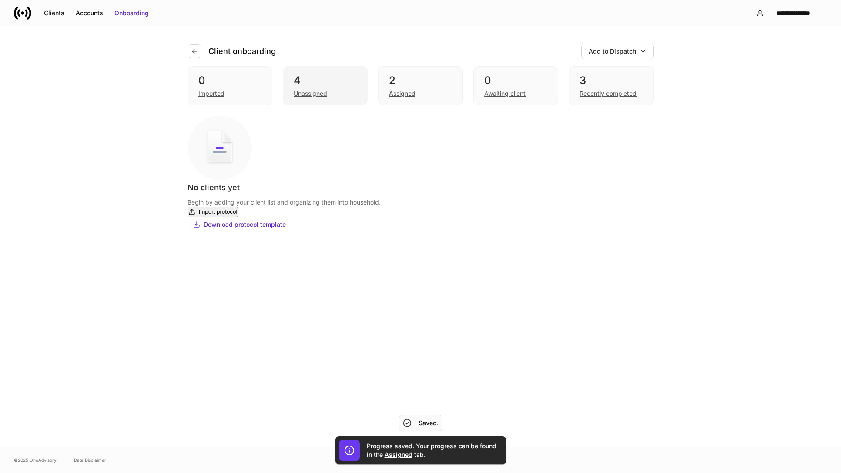 The image size is (841, 473). What do you see at coordinates (131, 13) in the screenshot?
I see `div: Onboarding` at bounding box center [131, 13].